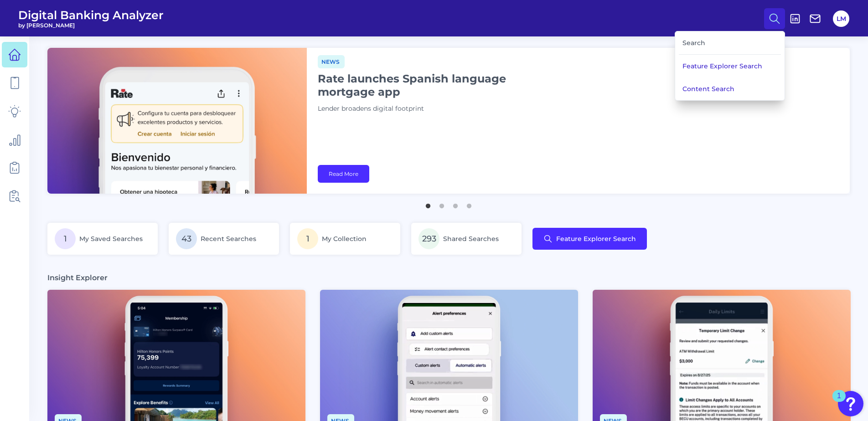 The height and width of the screenshot is (421, 868). What do you see at coordinates (91, 15) in the screenshot?
I see `span: Digital Banking Analyzer` at bounding box center [91, 15].